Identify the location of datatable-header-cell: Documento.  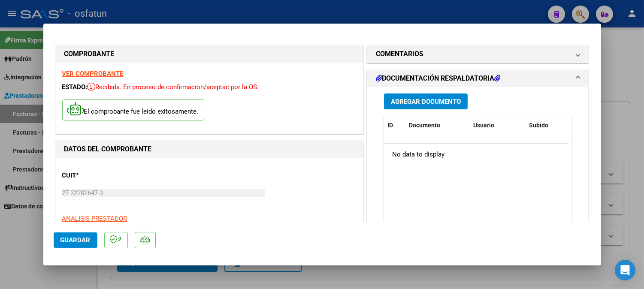
(438, 125).